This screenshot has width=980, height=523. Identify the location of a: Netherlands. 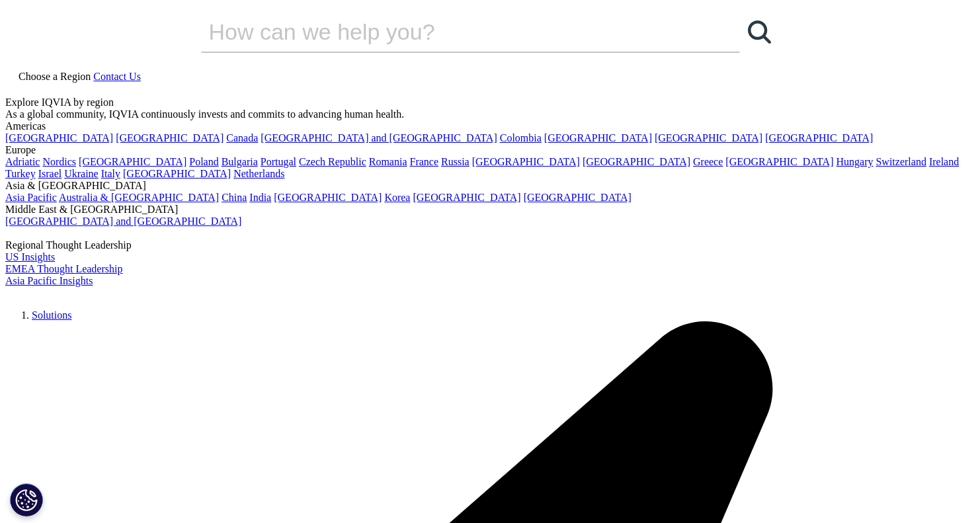
(258, 173).